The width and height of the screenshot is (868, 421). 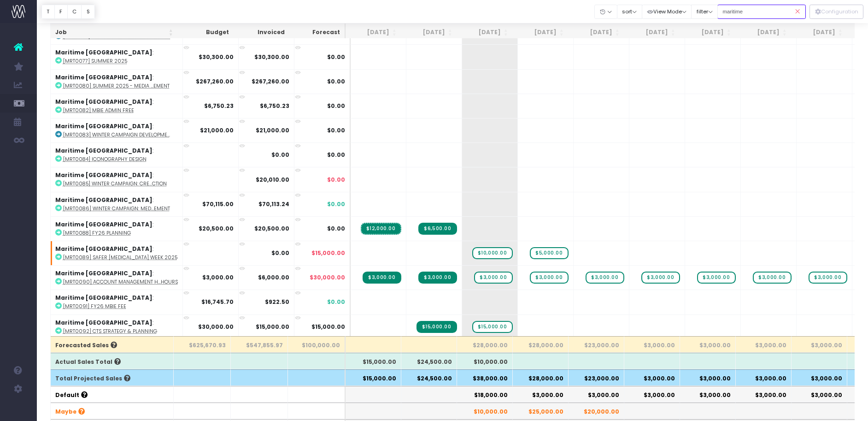 I want to click on th: $25,000.00, so click(x=541, y=411).